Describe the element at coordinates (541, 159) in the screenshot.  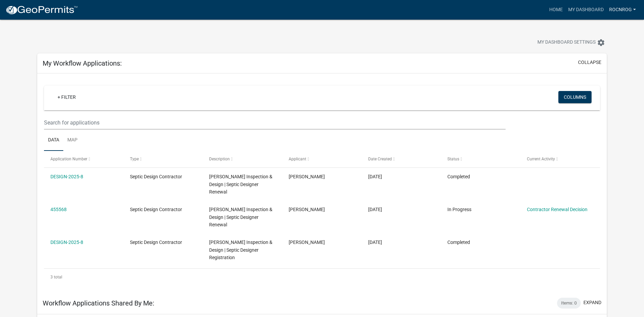
I see `span: Current Activity` at that location.